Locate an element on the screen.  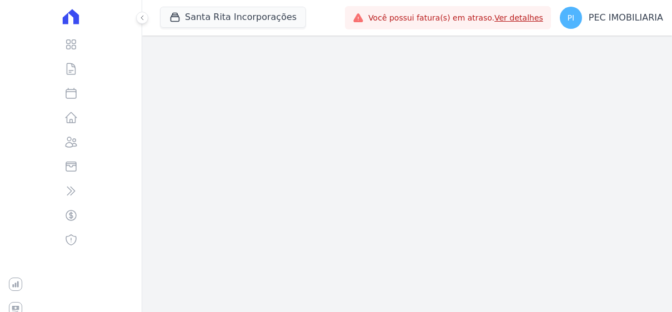
button: PI PEC IMOBILIARIA is located at coordinates (611, 18).